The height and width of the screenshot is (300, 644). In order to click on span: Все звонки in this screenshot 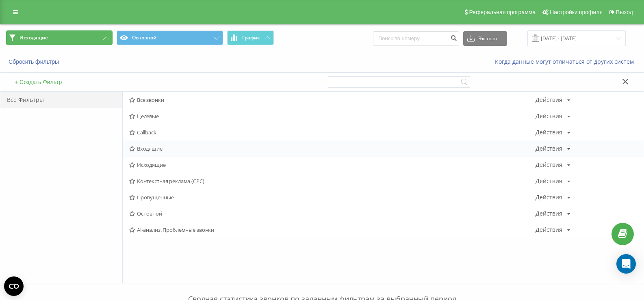, I will do `click(333, 100)`.